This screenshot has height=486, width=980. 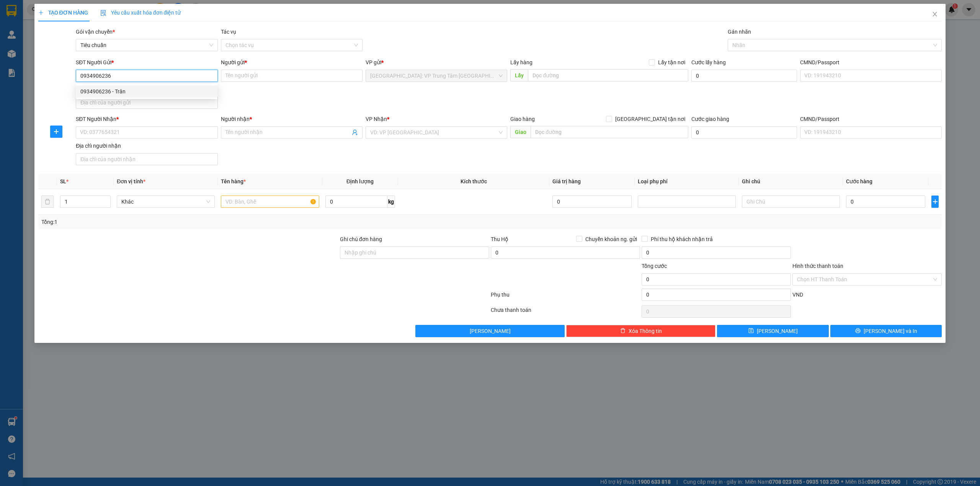 I want to click on span: Phí thu hộ khách nhận trả, so click(x=681, y=239).